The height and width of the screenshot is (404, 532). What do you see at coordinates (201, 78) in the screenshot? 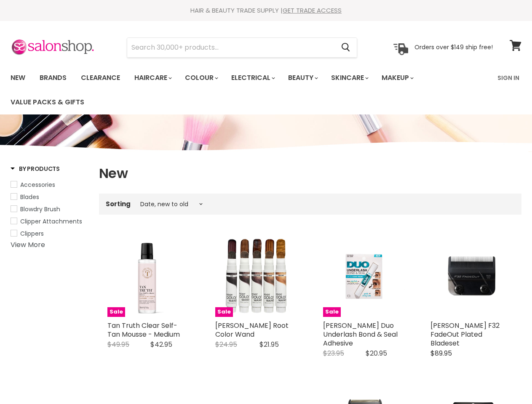
I see `a: Colour` at bounding box center [201, 78].